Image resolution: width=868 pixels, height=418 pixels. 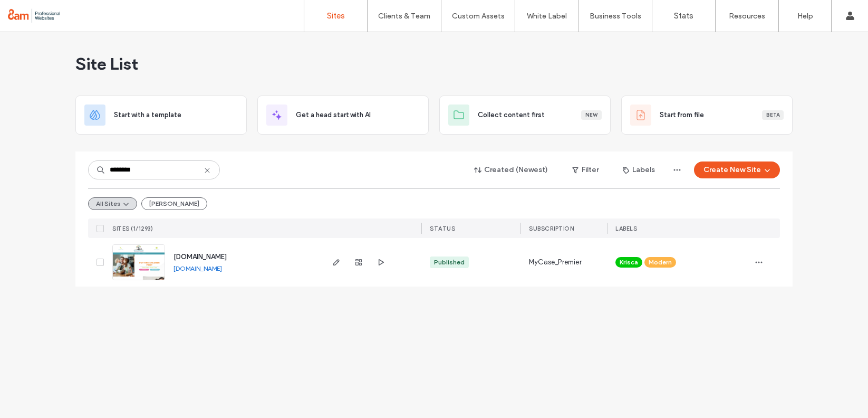 I want to click on div: Collect content firstNew, so click(x=525, y=116).